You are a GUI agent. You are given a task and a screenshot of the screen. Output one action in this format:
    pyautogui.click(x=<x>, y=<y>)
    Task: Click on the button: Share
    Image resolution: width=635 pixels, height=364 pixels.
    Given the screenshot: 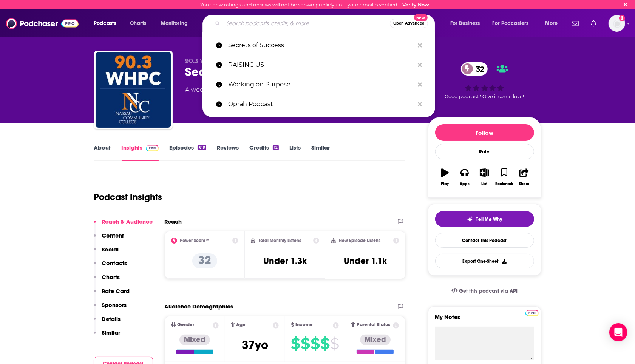 What is the action you would take?
    pyautogui.click(x=524, y=177)
    